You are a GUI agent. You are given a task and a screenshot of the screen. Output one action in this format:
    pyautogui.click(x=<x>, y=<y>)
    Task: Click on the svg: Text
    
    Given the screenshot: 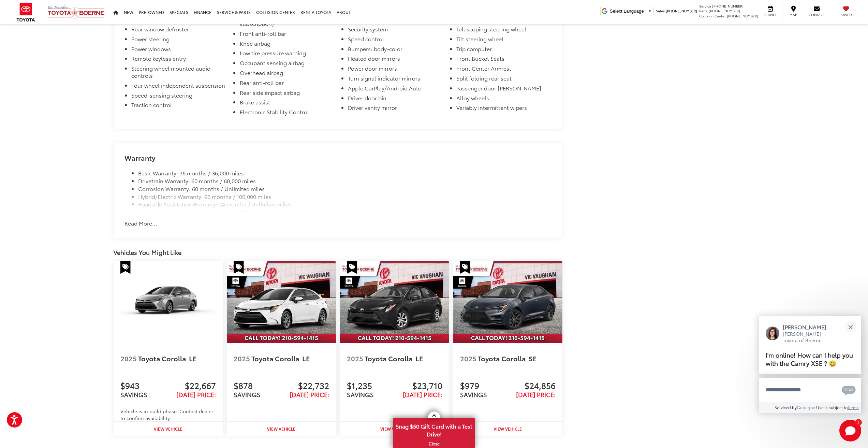 What is the action you would take?
    pyautogui.click(x=849, y=391)
    